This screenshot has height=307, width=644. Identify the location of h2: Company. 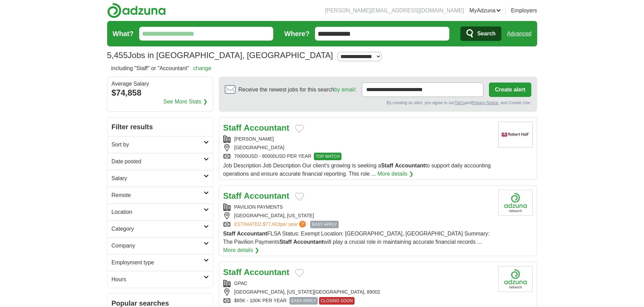
(158, 246).